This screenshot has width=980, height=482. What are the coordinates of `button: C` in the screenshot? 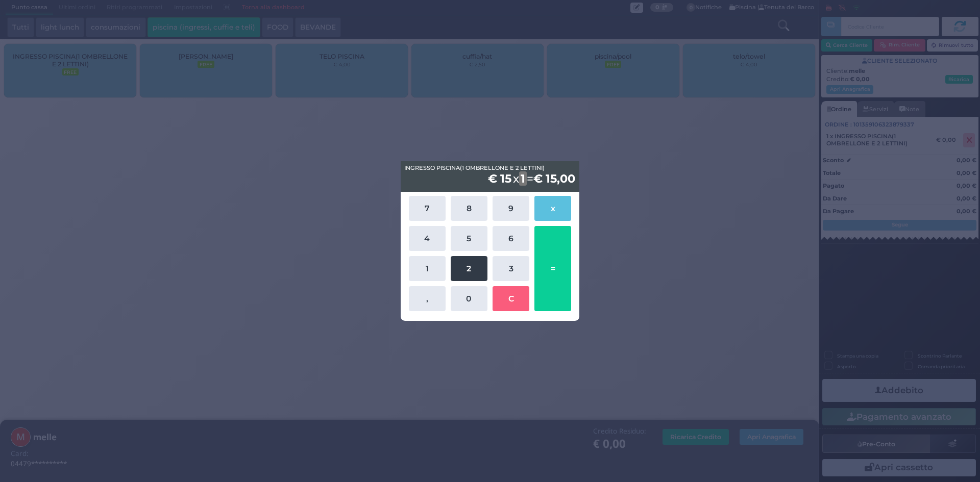 It's located at (511, 299).